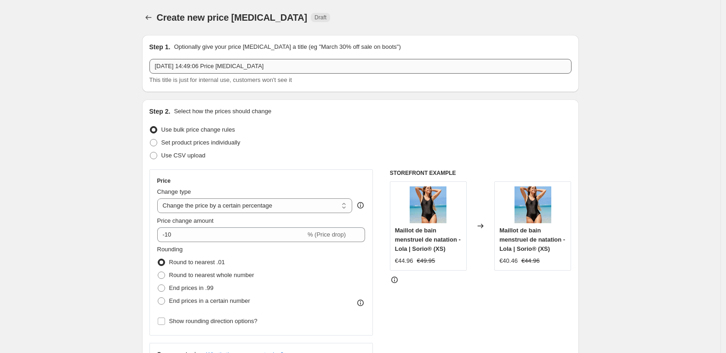  I want to click on span: Set product prices individually, so click(201, 142).